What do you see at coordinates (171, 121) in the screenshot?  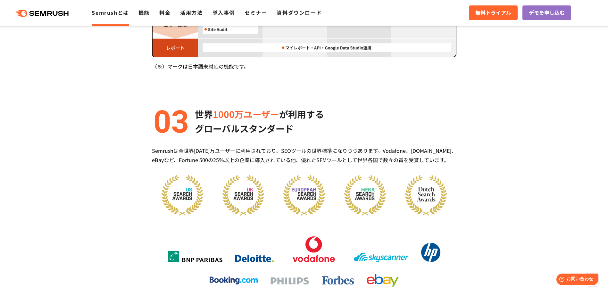 I see `img: alt` at bounding box center [171, 121].